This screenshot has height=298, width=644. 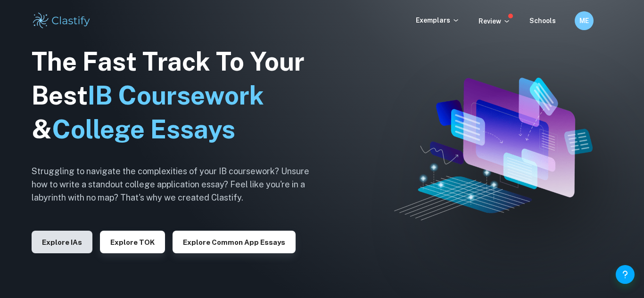 I want to click on span: IB Coursework, so click(x=175, y=95).